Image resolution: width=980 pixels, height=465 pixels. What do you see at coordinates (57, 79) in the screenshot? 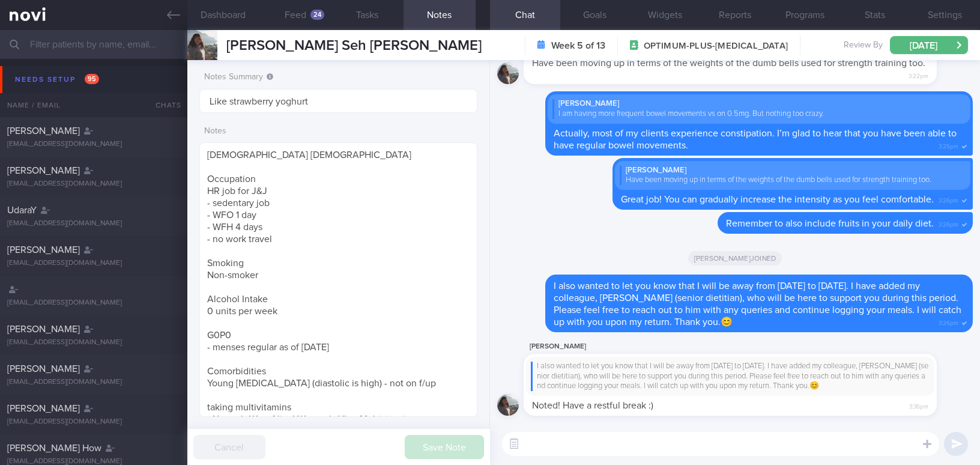
I see `div: Needs setup` at bounding box center [57, 79].